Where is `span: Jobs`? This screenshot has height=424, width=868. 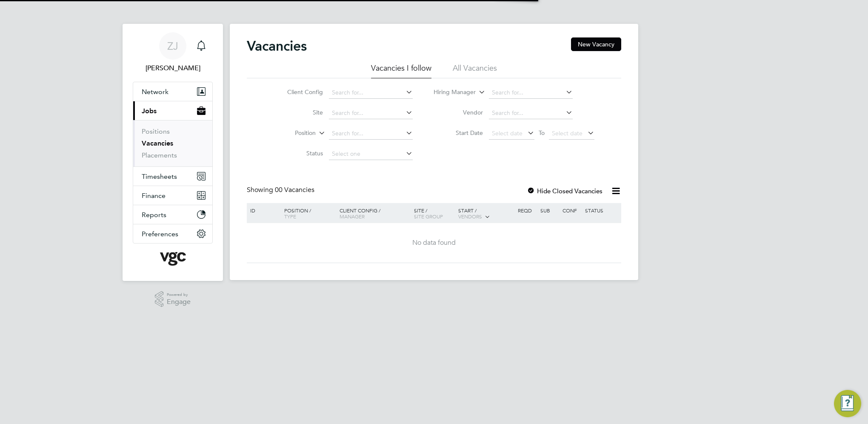 span: Jobs is located at coordinates (149, 111).